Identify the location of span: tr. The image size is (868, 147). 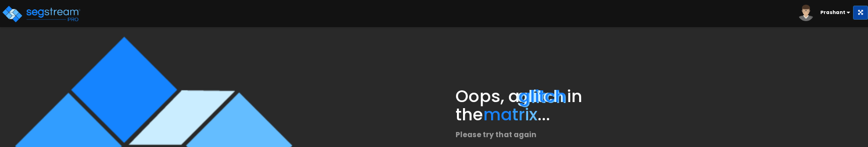
(518, 115).